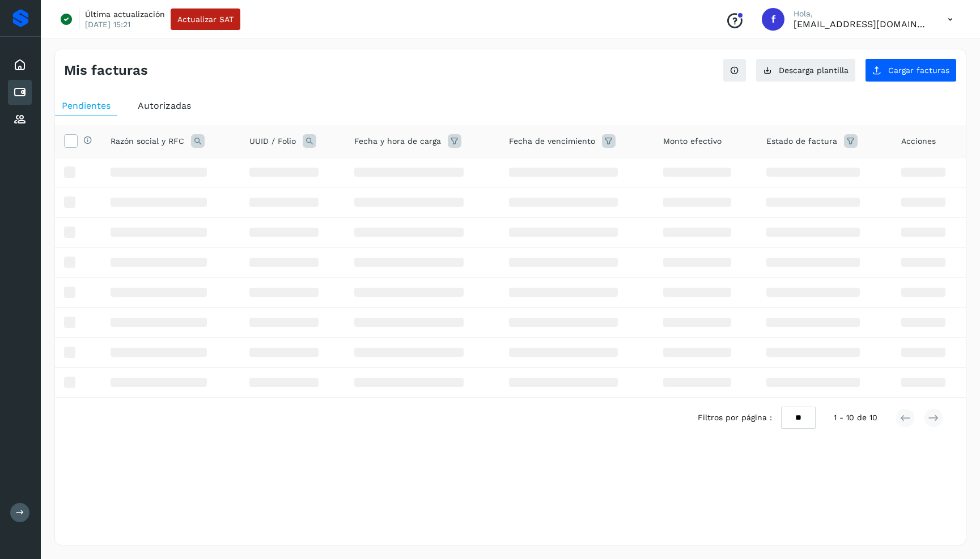 This screenshot has width=980, height=559. I want to click on a: Descarga plantilla, so click(806, 70).